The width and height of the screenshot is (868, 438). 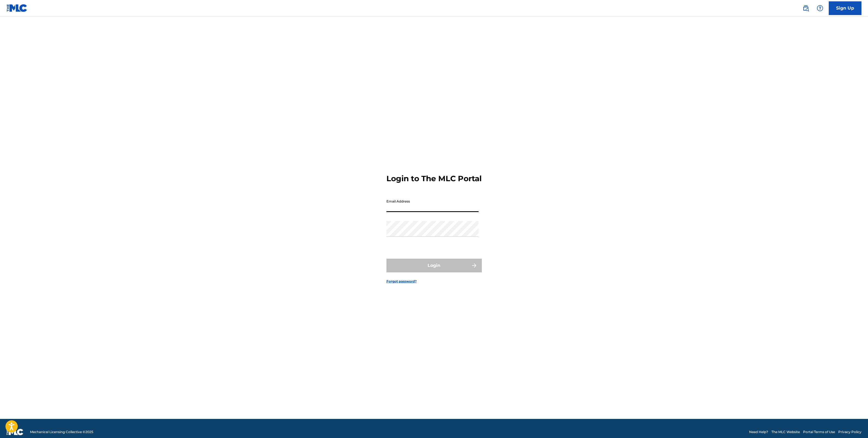 What do you see at coordinates (434, 179) in the screenshot?
I see `h3: Login to The MLC Portal` at bounding box center [434, 179].